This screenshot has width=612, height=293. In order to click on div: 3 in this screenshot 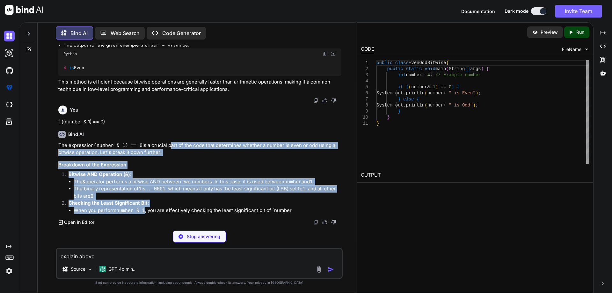, I will do `click(364, 75)`.